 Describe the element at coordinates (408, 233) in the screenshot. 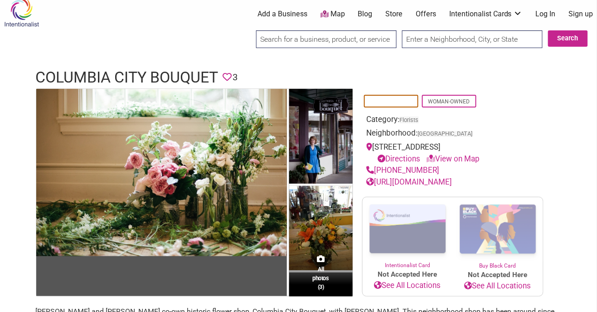

I see `a: Intentionalist Card` at that location.